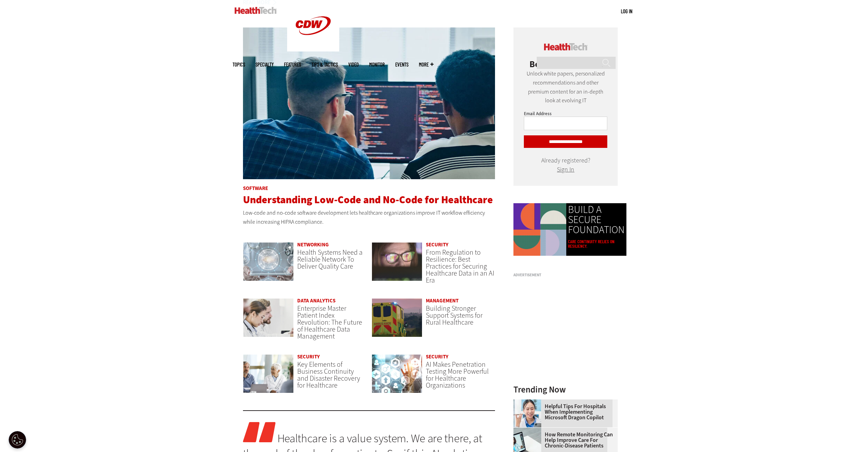 Image resolution: width=868 pixels, height=452 pixels. What do you see at coordinates (538, 114) in the screenshot?
I see `label: Email Address` at bounding box center [538, 114].